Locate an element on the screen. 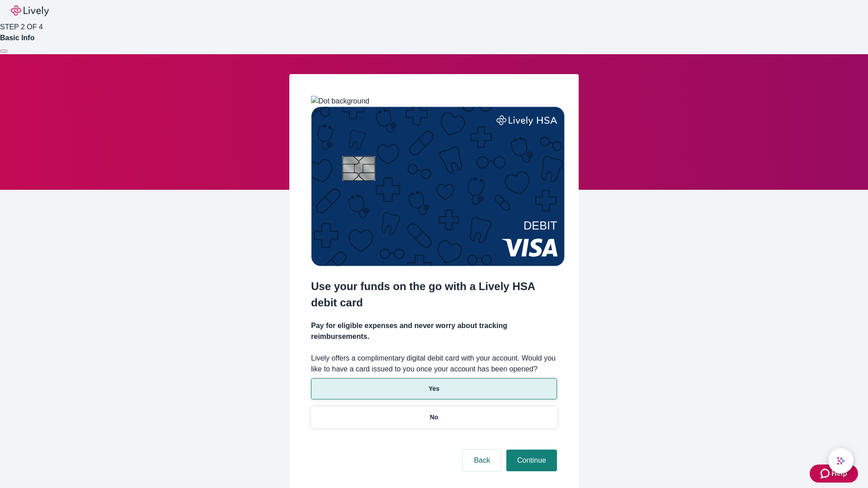 The height and width of the screenshot is (488, 868). img: Debit card is located at coordinates (438, 186).